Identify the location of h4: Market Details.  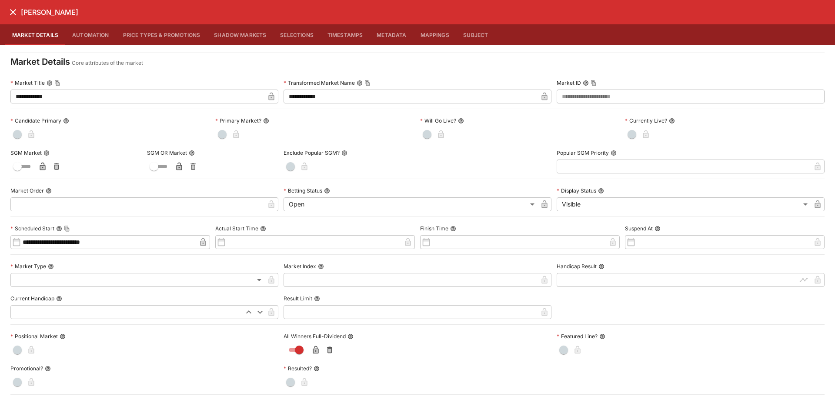
(40, 62).